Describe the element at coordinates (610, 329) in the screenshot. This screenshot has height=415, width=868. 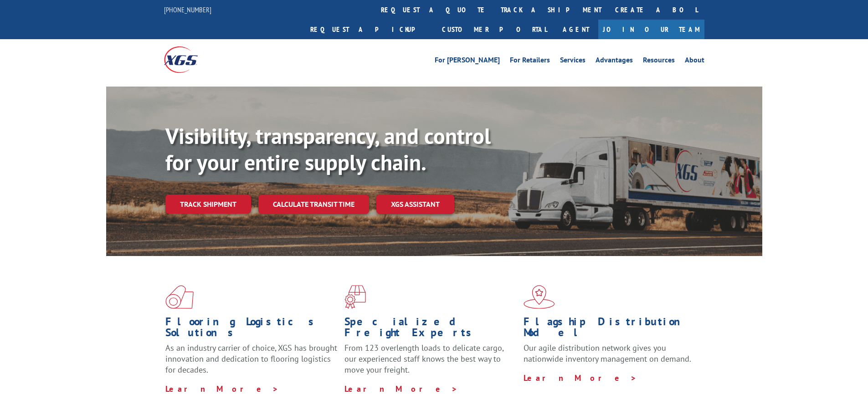
I see `h1: Flagship Distribution Model` at that location.